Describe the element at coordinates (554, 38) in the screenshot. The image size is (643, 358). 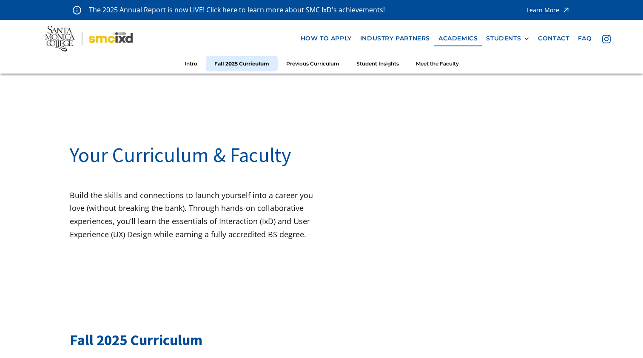
I see `a: contact` at that location.